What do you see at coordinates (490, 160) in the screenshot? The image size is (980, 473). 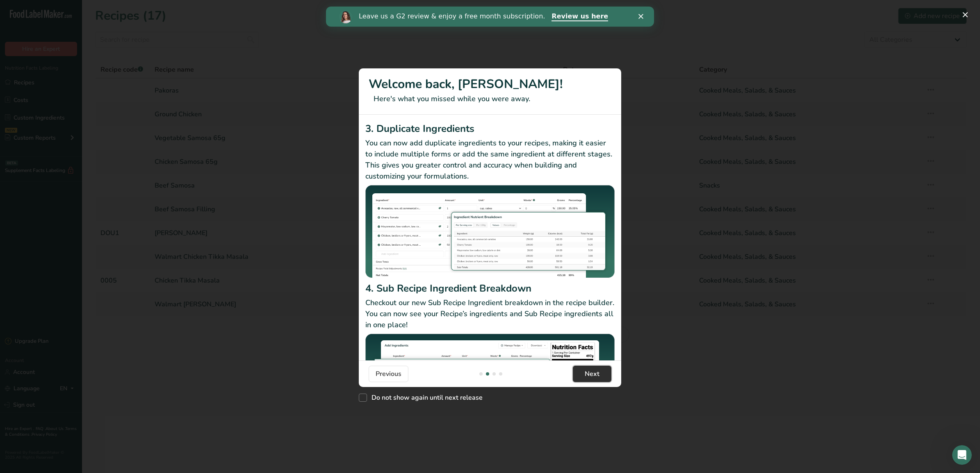 I see `p: You can now add duplicate ingredients to your recipes, making it easier to include multiple forms...` at bounding box center [490, 160].